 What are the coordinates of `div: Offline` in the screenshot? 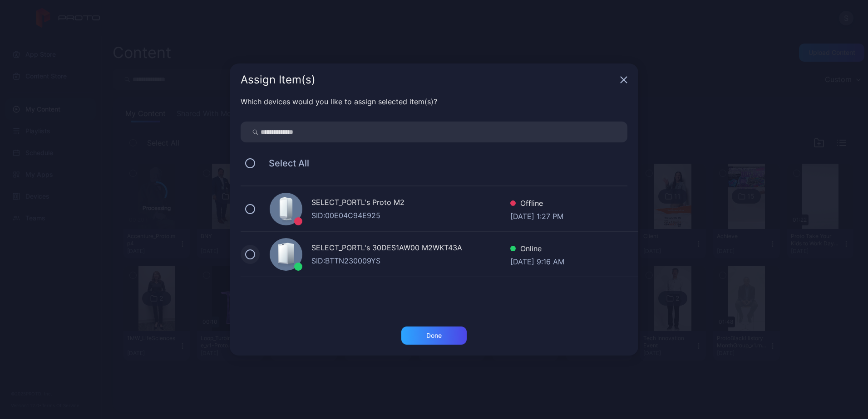 It's located at (536, 204).